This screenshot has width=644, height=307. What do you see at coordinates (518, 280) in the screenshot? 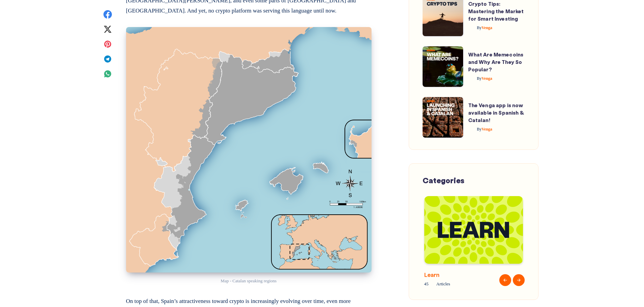
I see `button: Next` at bounding box center [518, 280].